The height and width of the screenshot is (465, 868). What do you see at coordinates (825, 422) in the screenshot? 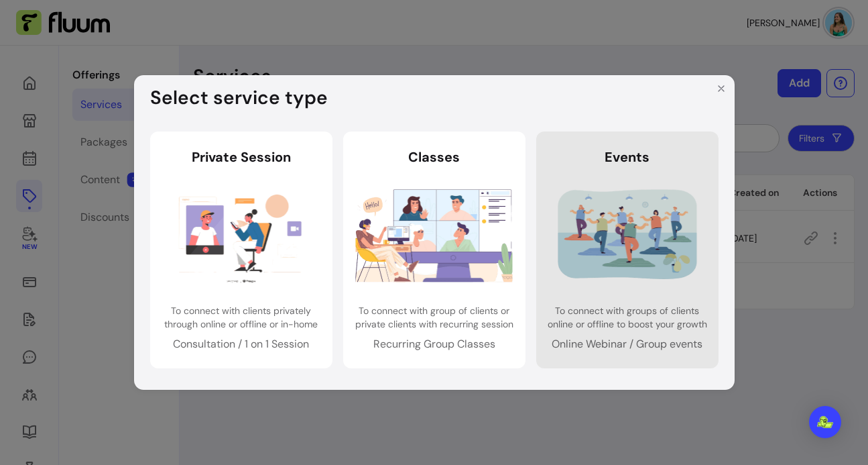
I see `div: Open Intercom Messenger` at bounding box center [825, 422].